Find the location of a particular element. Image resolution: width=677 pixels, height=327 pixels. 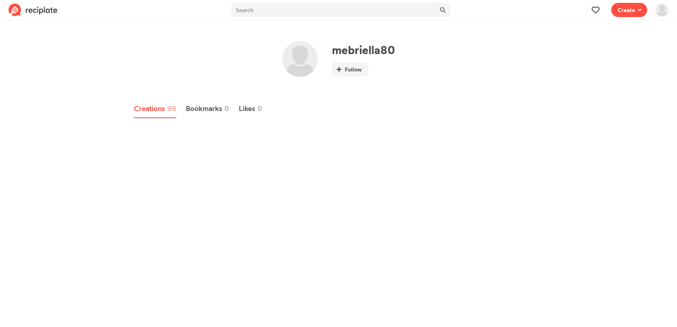

span: Create is located at coordinates (626, 10).